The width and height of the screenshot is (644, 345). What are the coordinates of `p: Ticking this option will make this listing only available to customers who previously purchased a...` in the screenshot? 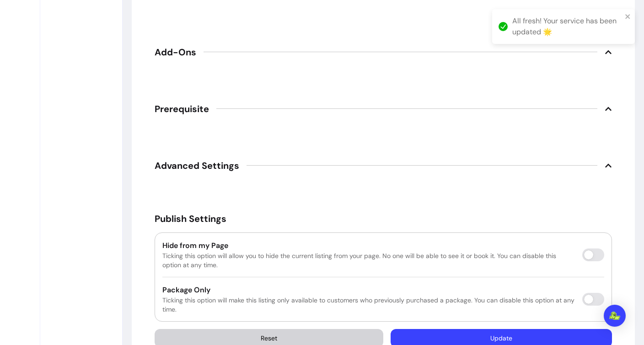 It's located at (369, 304).